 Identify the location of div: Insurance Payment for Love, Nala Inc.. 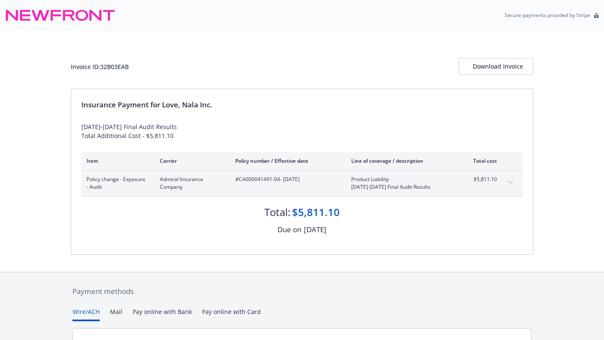
(302, 105).